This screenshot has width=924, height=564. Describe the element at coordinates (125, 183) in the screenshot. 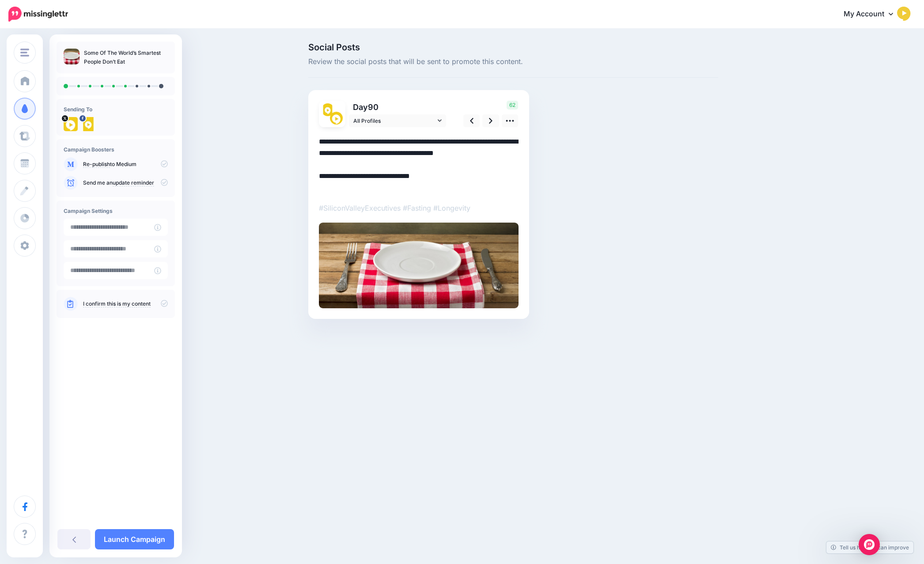

I see `p: Send me an` at that location.